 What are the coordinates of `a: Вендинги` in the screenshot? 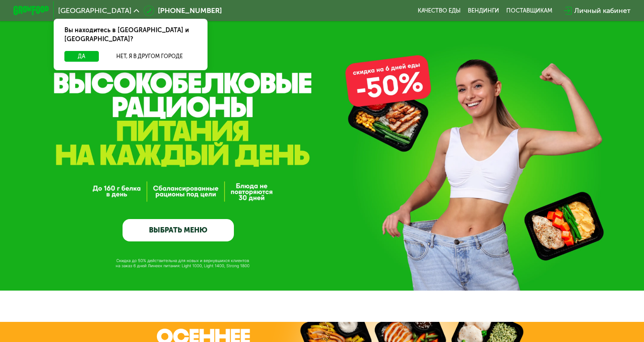 It's located at (483, 10).